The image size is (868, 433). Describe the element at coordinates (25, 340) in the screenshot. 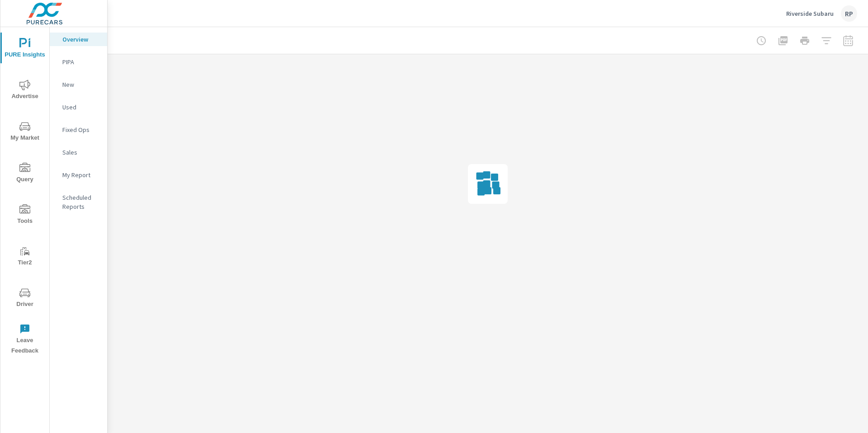

I see `span: Leave Feedback` at that location.